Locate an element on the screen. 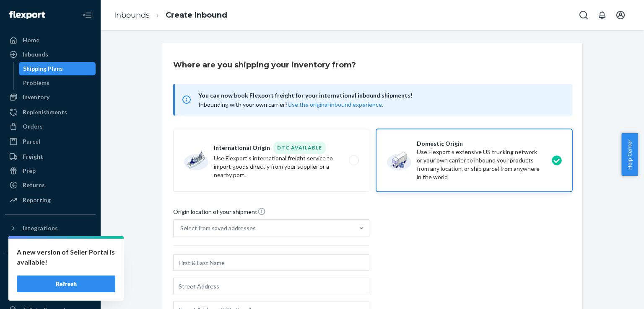  button: Integrations is located at coordinates (50, 228).